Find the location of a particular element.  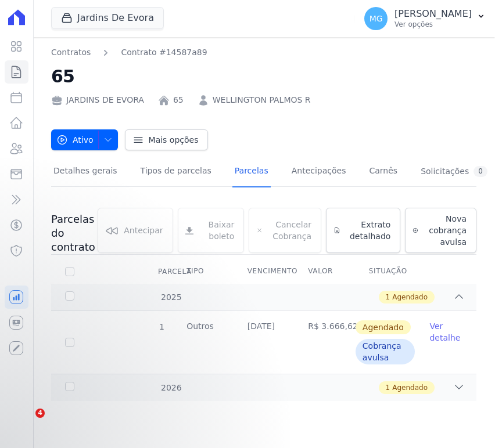

span: Mais opções is located at coordinates (174, 140).